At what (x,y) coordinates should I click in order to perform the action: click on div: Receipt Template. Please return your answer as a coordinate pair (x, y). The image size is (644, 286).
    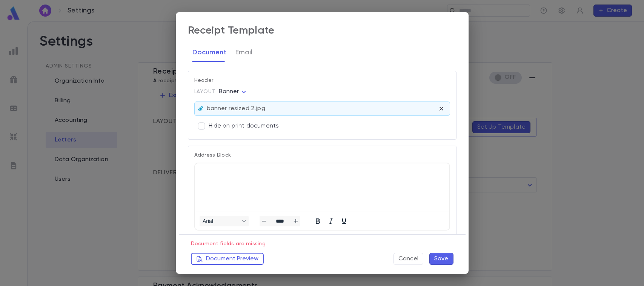
    Looking at the image, I should click on (231, 30).